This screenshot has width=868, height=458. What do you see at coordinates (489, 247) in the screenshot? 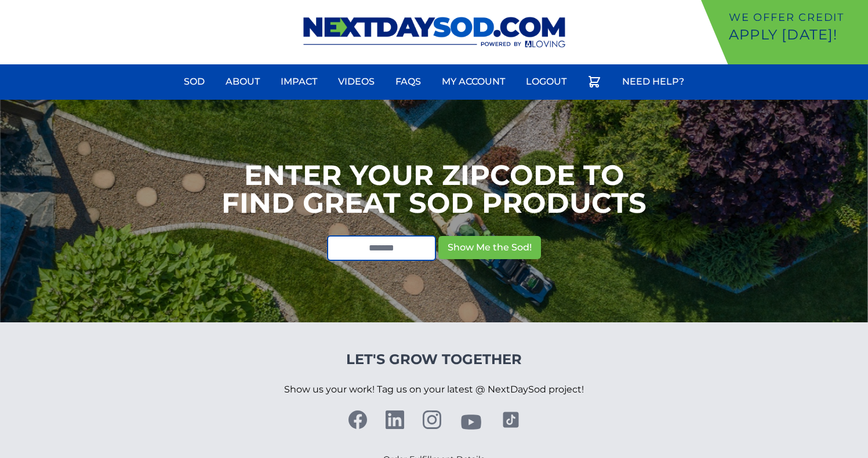
I see `button: Show Me the Sod!` at bounding box center [489, 247].